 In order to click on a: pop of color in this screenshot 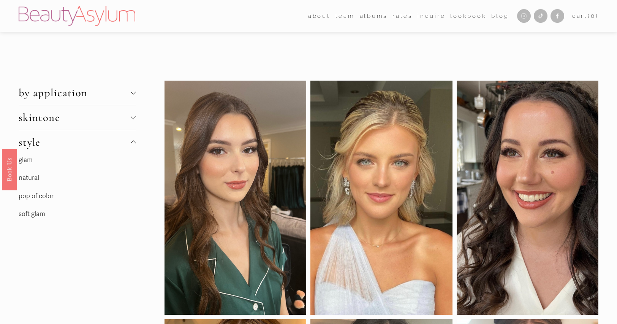, I will do `click(36, 196)`.